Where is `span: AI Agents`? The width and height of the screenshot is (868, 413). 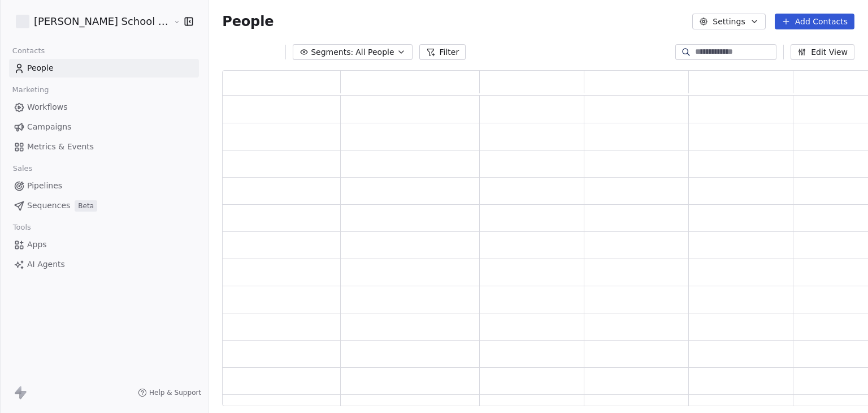
span: AI Agents is located at coordinates (46, 264).